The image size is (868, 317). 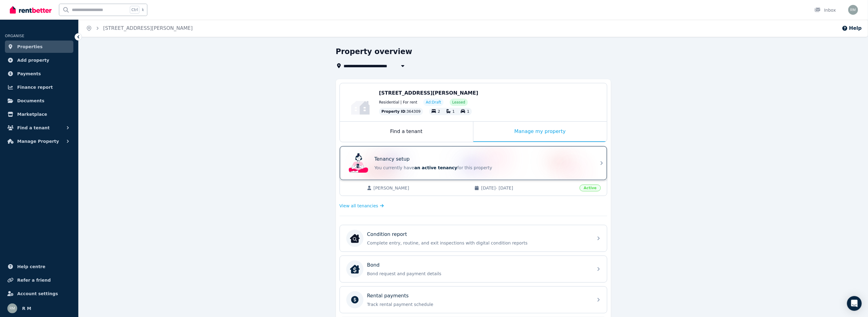 I want to click on span: Documents, so click(x=31, y=101).